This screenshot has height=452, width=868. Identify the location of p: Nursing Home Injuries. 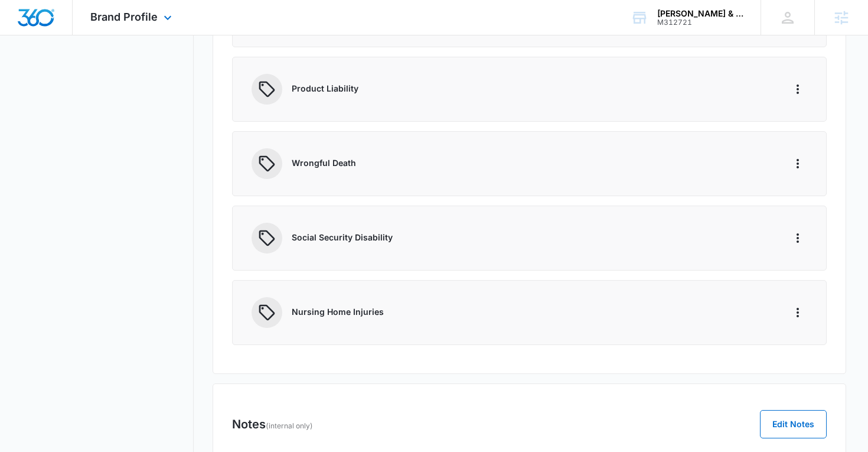
(531, 311).